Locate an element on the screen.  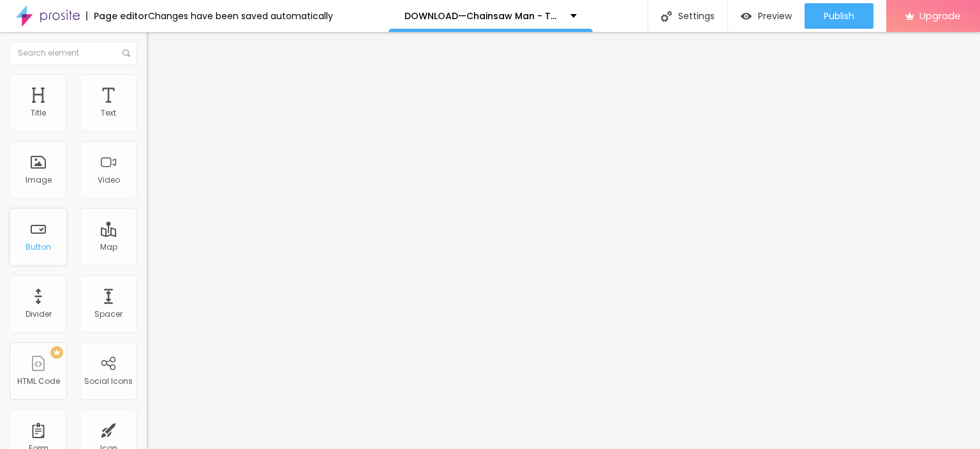
span: Preview is located at coordinates (775, 16).